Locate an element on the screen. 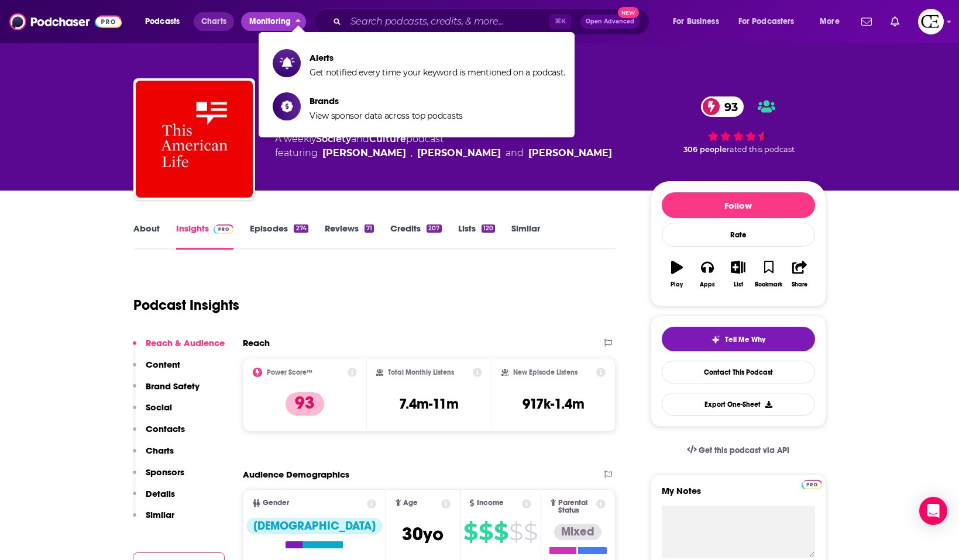 Image resolution: width=959 pixels, height=560 pixels. span: Monitoring is located at coordinates (269, 22).